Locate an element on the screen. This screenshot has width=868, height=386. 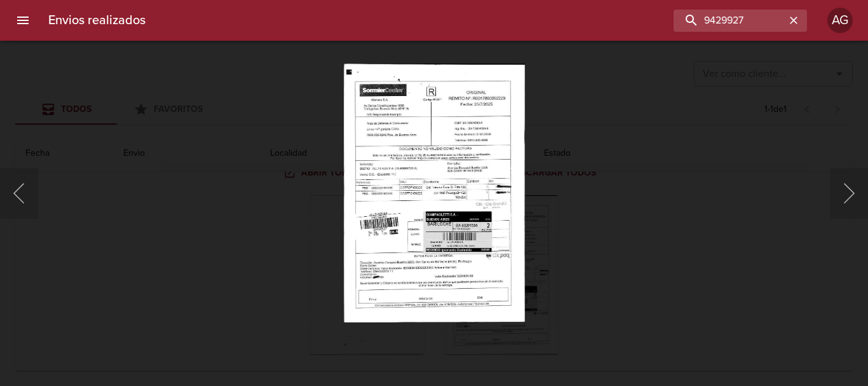
button: Siguiente is located at coordinates (849, 193).